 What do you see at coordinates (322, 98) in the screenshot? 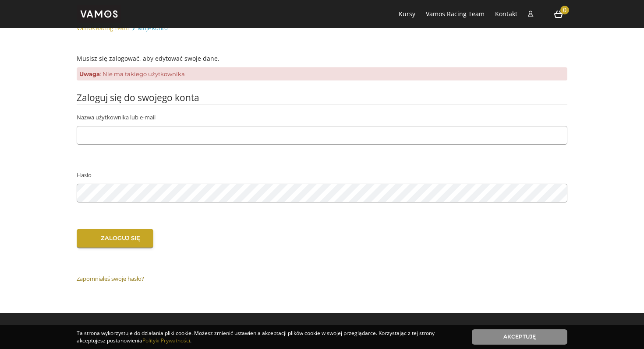
I see `legend: Zaloguj się do swojego konta` at bounding box center [322, 98].